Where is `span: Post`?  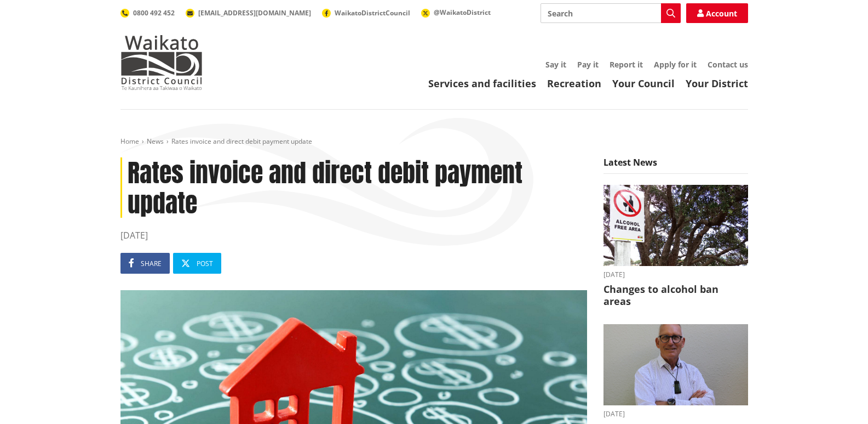 span: Post is located at coordinates (205, 263).